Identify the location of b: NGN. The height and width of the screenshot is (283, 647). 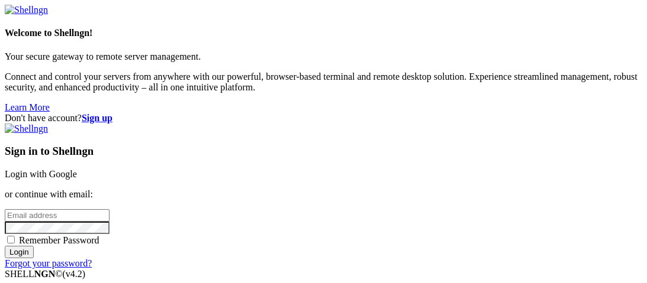
(45, 274).